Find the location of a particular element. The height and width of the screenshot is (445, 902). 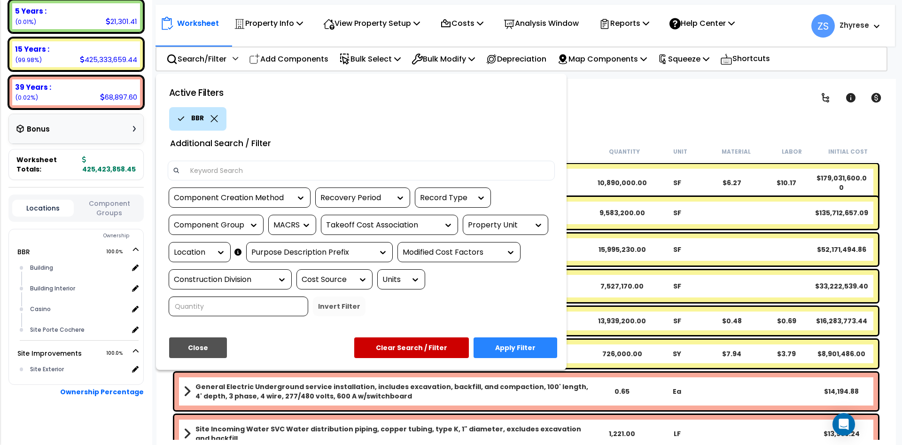

div: Site Porte Cochere is located at coordinates (78, 330).